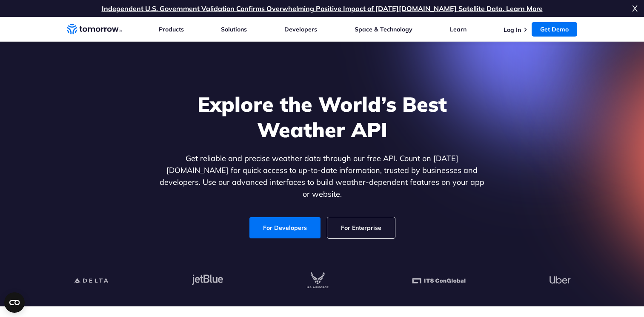 Image resolution: width=644 pixels, height=317 pixels. What do you see at coordinates (512, 30) in the screenshot?
I see `a: Log In` at bounding box center [512, 30].